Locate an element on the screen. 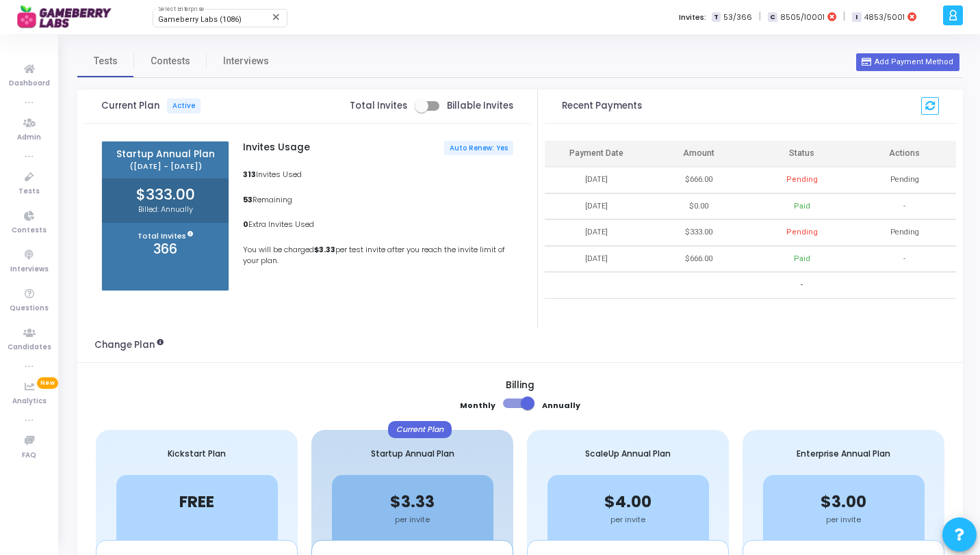 Image resolution: width=980 pixels, height=555 pixels. span: I is located at coordinates (856, 17).